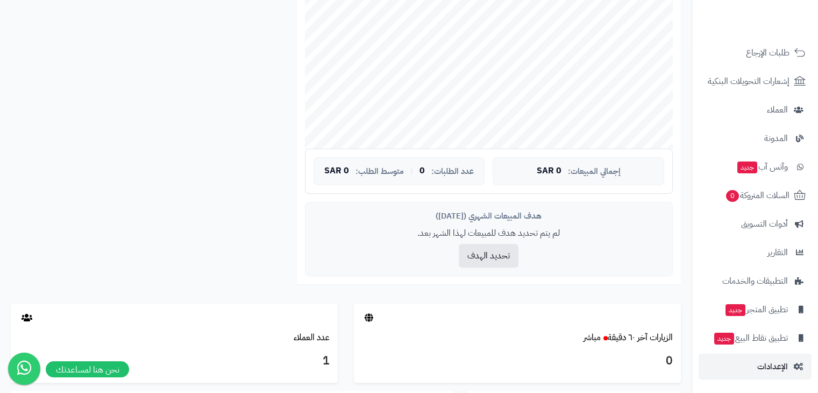 The width and height of the screenshot is (818, 393). I want to click on button: تحديد الهدف, so click(489, 256).